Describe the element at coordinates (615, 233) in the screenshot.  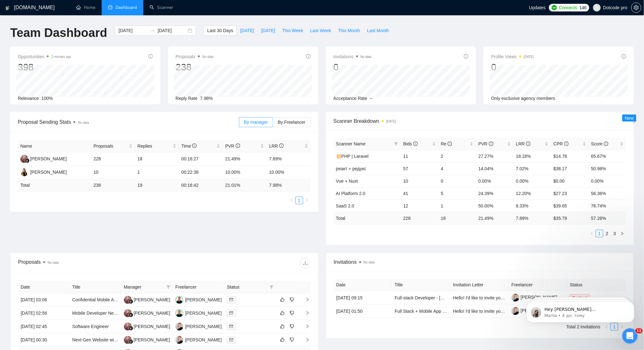
I see `li: 3` at that location.